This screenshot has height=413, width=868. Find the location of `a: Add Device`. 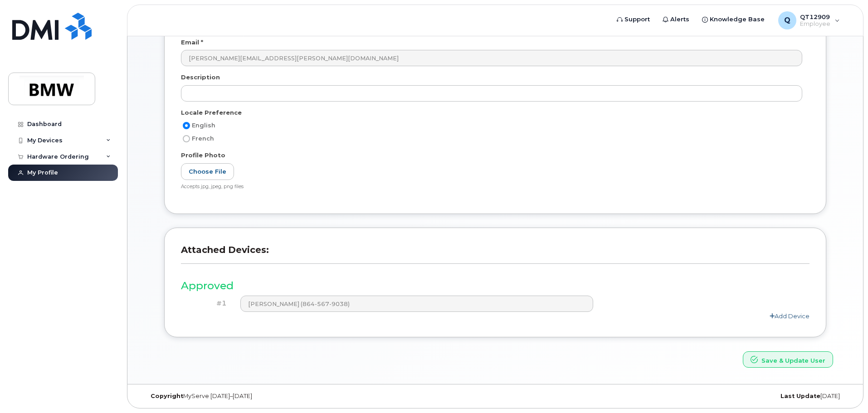

a: Add Device is located at coordinates (790, 315).